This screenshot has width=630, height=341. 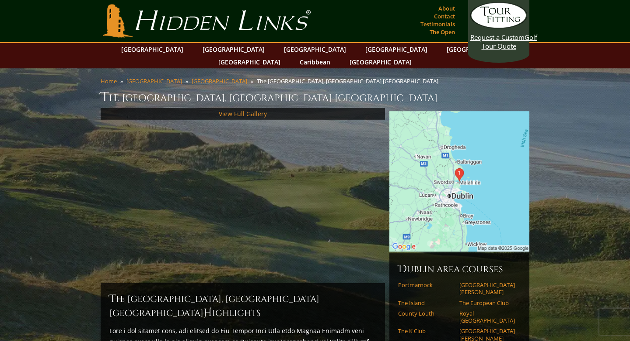 What do you see at coordinates (460, 181) in the screenshot?
I see `img: Google Map of The Island Golf Club, Fingal, Dublin, Ireland` at bounding box center [460, 181].